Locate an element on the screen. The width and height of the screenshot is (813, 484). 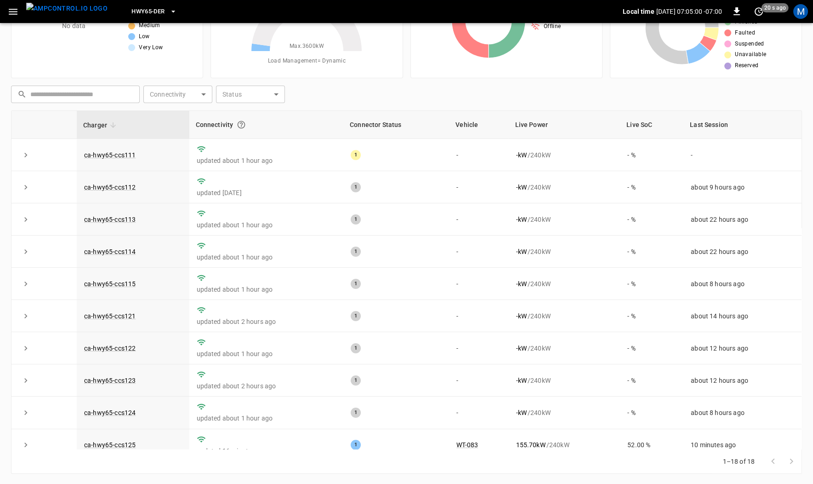
a: ca-hwy65-ccs125 is located at coordinates (110, 445).